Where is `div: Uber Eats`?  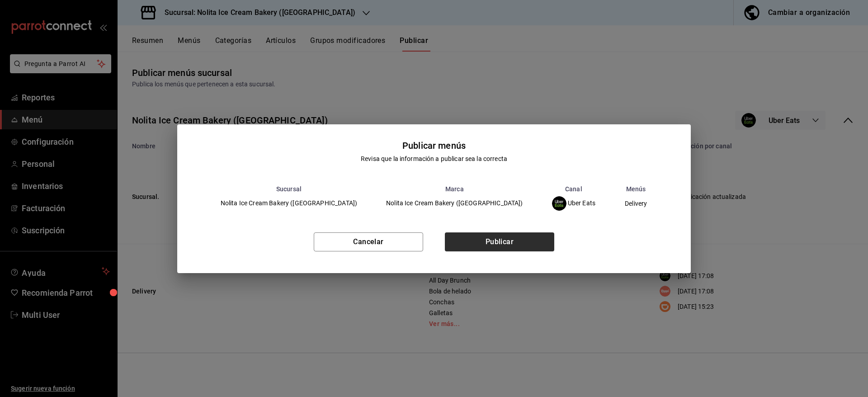
div: Uber Eats is located at coordinates (574, 203).